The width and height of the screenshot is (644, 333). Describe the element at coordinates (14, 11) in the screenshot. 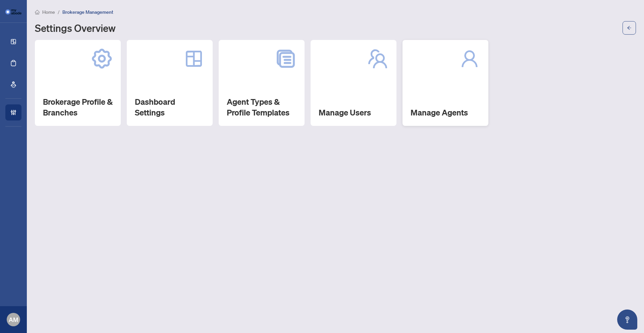

I see `img: logo` at that location.